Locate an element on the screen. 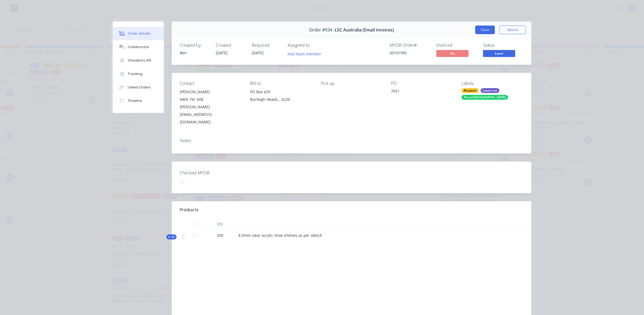 The width and height of the screenshot is (644, 315). button: Close is located at coordinates (485, 30).